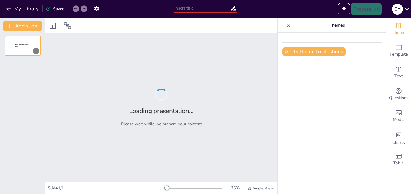 The image size is (411, 194). Describe the element at coordinates (161, 111) in the screenshot. I see `h2: Loading presentation...` at that location.